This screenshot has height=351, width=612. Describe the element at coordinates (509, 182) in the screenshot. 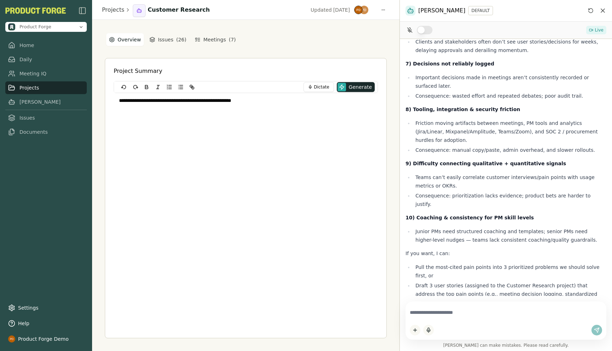

I see `li: Teams can’t easily correlate customer interviews/pain points with usage metrics or OKRs.` at that location.